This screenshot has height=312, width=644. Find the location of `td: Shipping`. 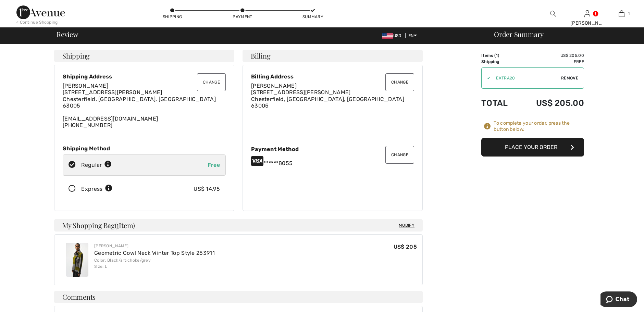

td: Shipping is located at coordinates (500, 62).